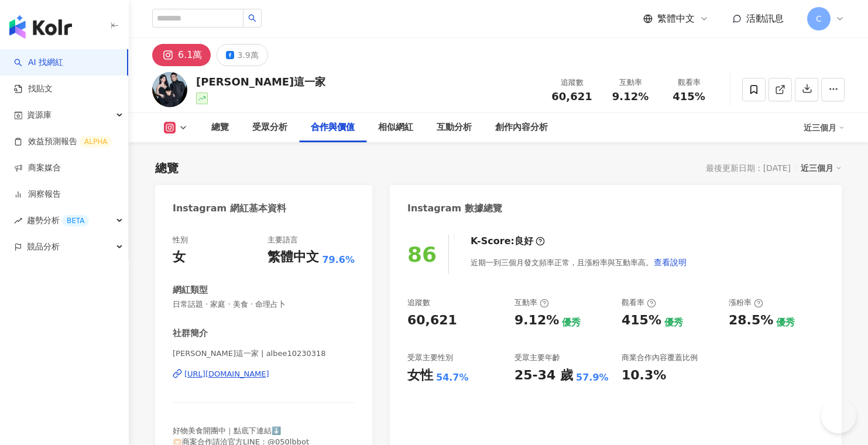 Image resolution: width=868 pixels, height=445 pixels. What do you see at coordinates (181, 240) in the screenshot?
I see `div: 性別` at bounding box center [181, 240].